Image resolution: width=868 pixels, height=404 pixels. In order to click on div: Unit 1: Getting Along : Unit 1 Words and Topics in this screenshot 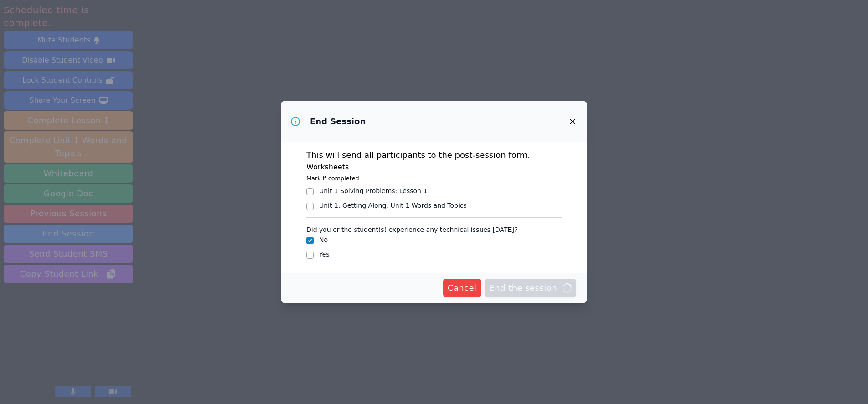, I will do `click(393, 206)`.